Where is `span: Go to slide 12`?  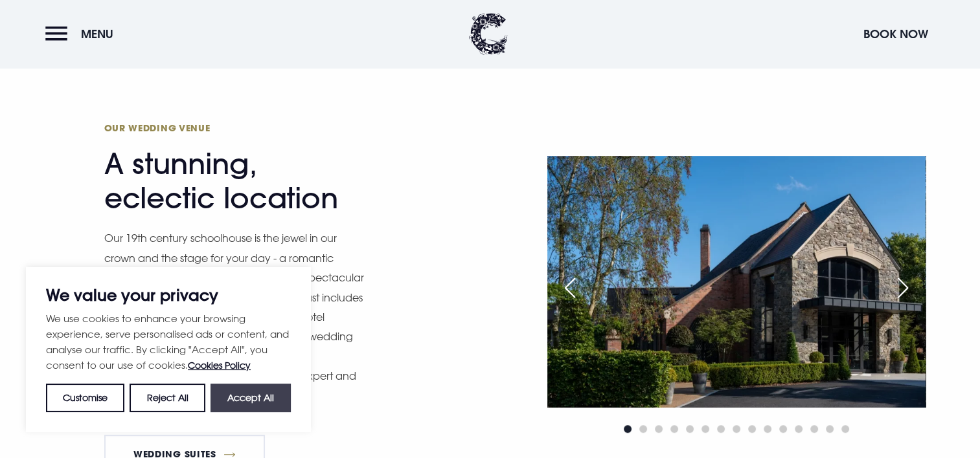 span: Go to slide 12 is located at coordinates (799, 429).